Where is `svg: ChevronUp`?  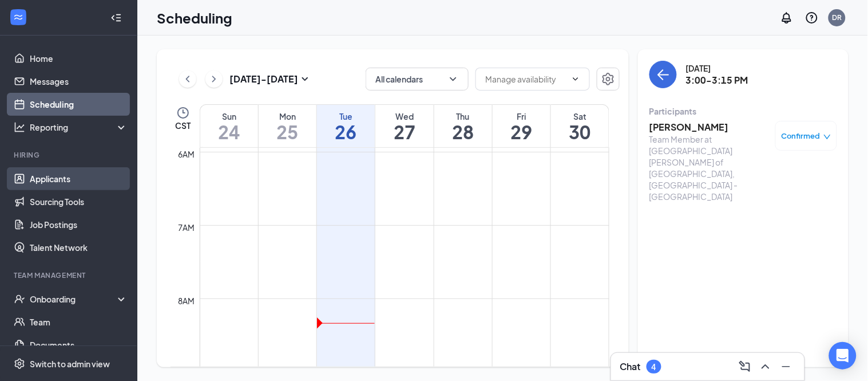
svg: ChevronUp is located at coordinates (766, 366).